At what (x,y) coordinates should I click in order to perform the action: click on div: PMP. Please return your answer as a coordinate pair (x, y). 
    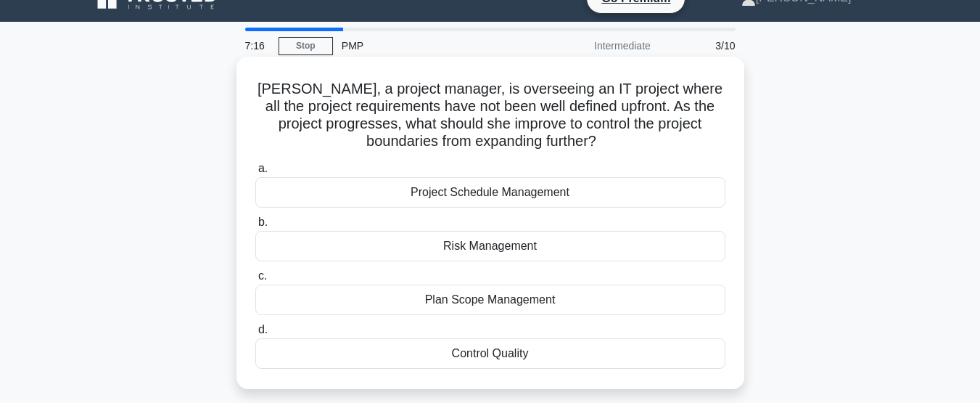
    Looking at the image, I should click on (432, 46).